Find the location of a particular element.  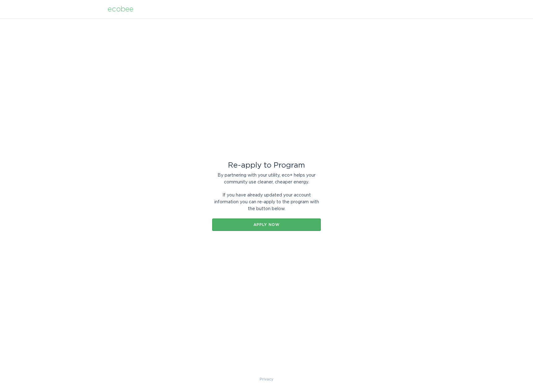

div: Re-apply to Program is located at coordinates (267, 165).